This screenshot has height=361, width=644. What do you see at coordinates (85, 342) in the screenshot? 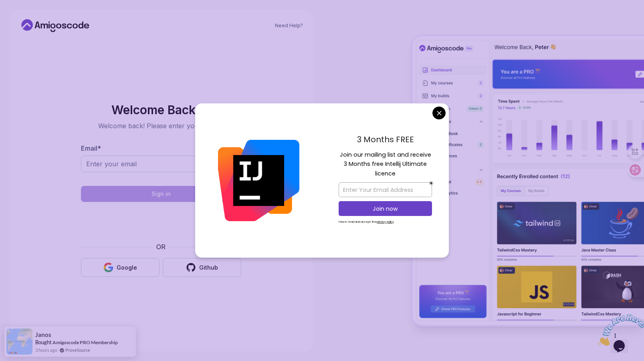
I see `a: Amigoscode PRO Membership` at bounding box center [85, 342].